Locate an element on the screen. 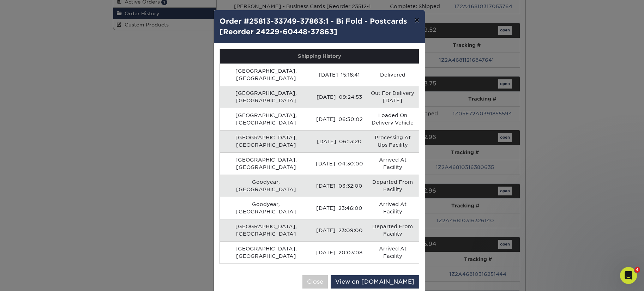 This screenshot has height=291, width=644. td: Loaded On Delivery Vehicle is located at coordinates (393, 119).